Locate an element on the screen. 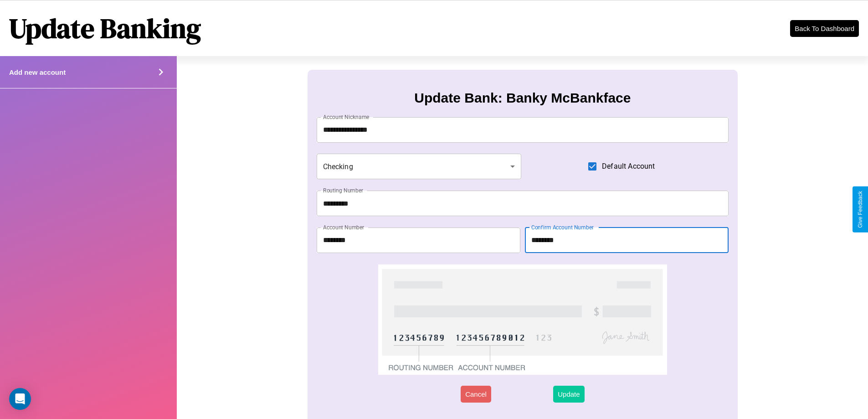  button: Cancel is located at coordinates (476, 394).